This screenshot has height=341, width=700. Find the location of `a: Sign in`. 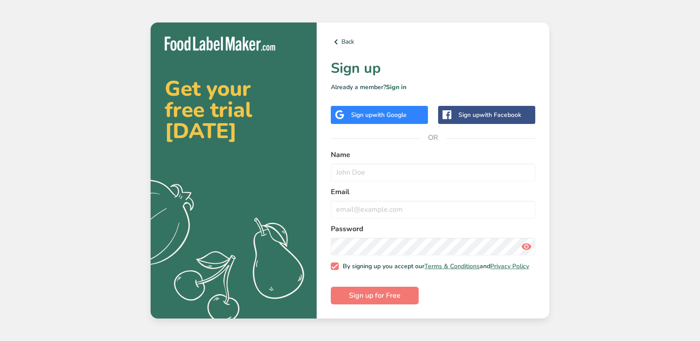

a: Sign in is located at coordinates (396, 87).